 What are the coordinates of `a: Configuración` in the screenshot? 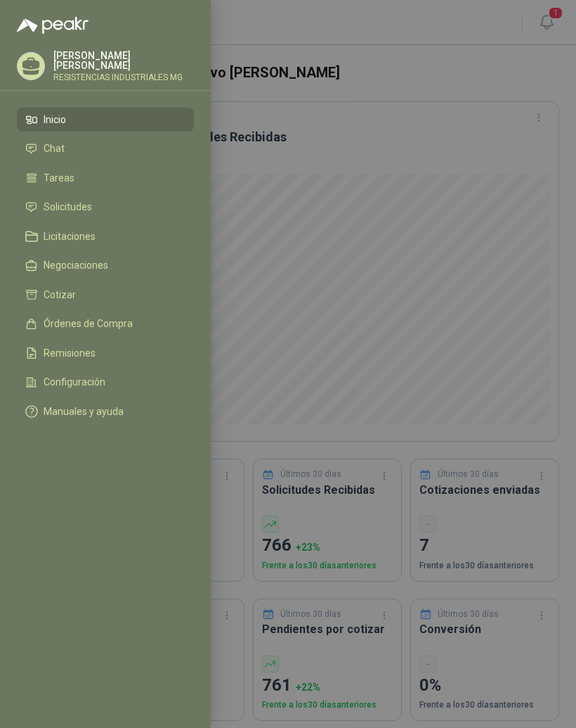 It's located at (105, 382).